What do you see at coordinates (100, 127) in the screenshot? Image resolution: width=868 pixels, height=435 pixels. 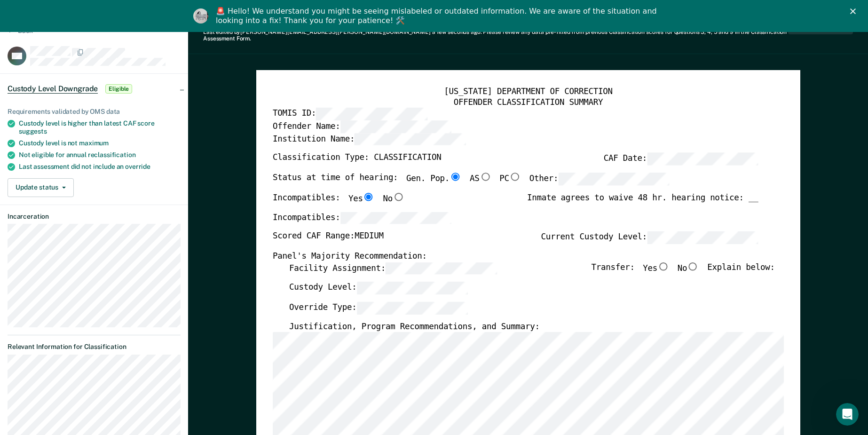 I see `div: Custody level is higher than latest CAF score` at bounding box center [100, 127].